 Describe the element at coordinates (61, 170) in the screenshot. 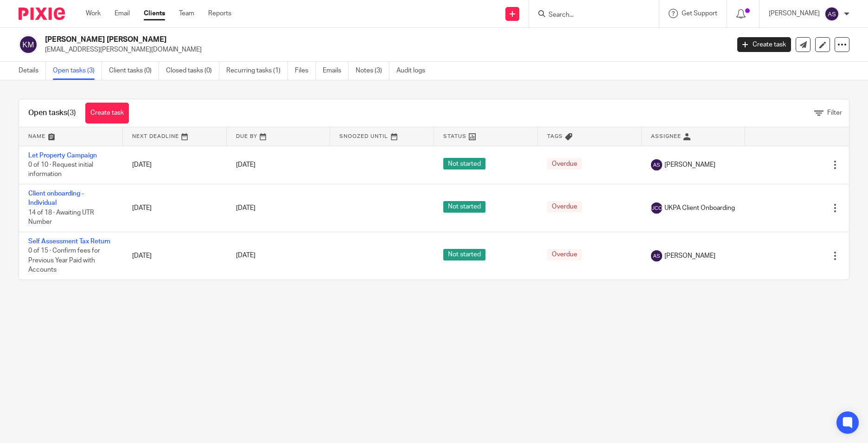

I see `span: 0 of 10 · Request initial information` at that location.